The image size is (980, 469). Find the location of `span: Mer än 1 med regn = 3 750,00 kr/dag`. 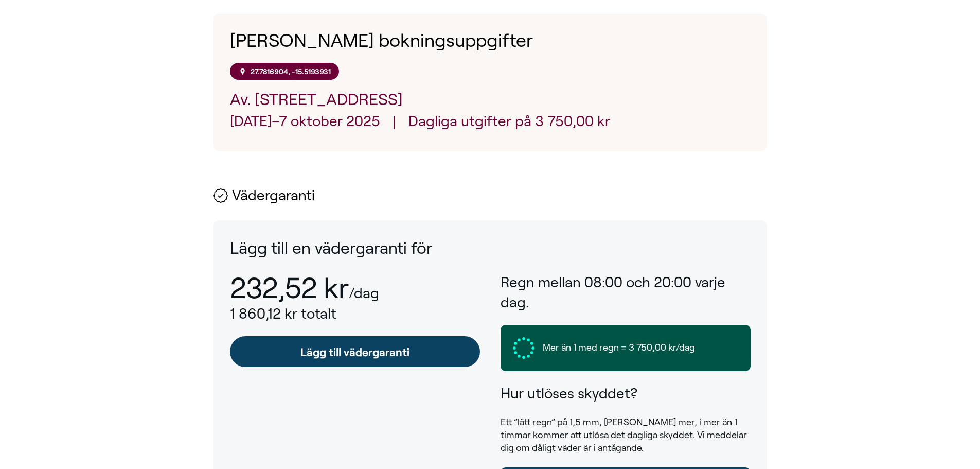

span: Mer än 1 med regn = 3 750,00 kr/dag is located at coordinates (619, 347).